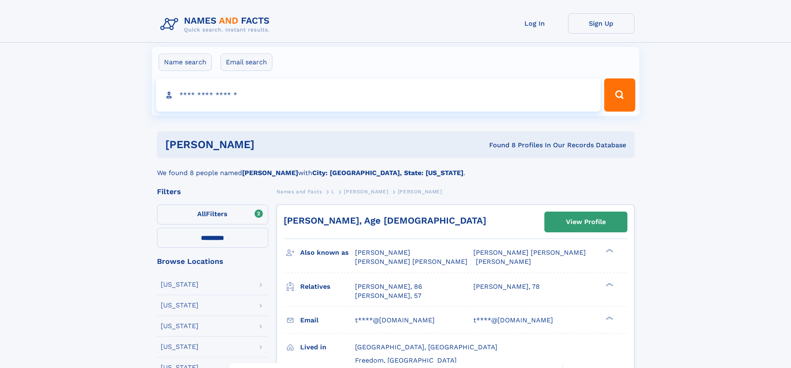 This screenshot has width=791, height=368. What do you see at coordinates (333, 192) in the screenshot?
I see `span: L` at bounding box center [333, 192].